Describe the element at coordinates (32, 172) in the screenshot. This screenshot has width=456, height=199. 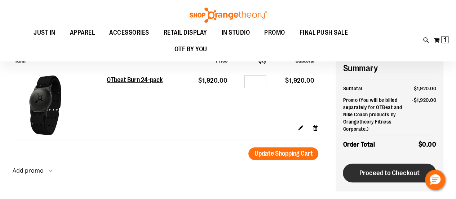
I see `button: Add promo` at that location.